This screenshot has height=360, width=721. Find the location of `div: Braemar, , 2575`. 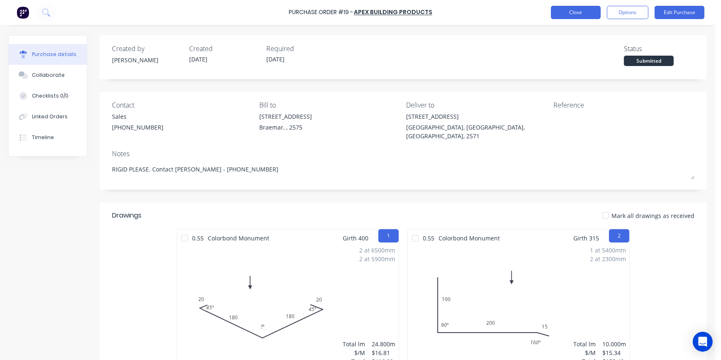

div: Braemar, , 2575 is located at coordinates (285, 127).